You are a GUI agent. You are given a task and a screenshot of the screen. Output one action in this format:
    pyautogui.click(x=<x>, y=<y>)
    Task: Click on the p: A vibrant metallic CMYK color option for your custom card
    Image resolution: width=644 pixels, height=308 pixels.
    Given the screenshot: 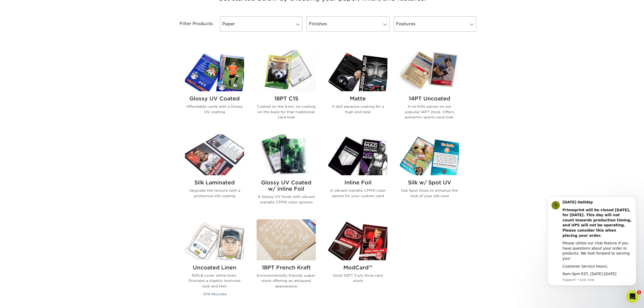 What is the action you would take?
    pyautogui.click(x=358, y=193)
    